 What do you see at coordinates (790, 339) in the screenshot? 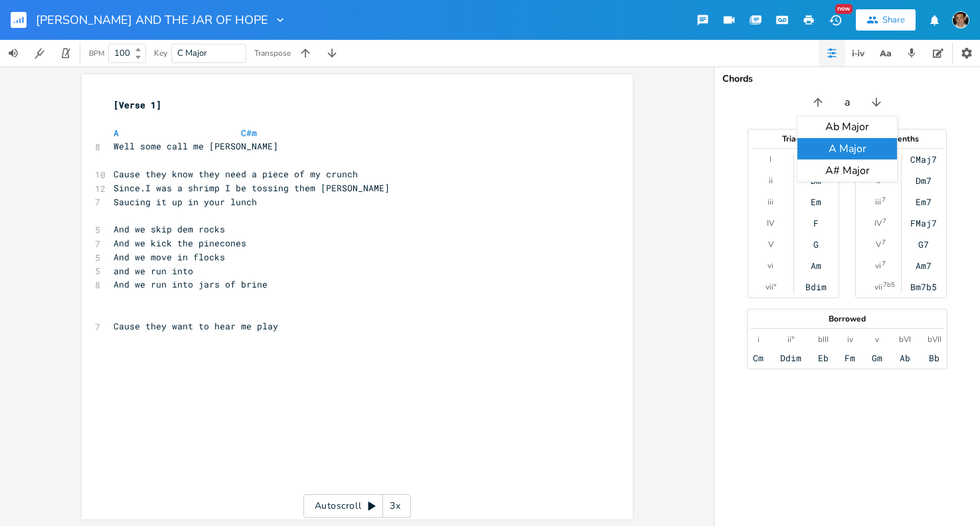
I see `div: ii°` at bounding box center [790, 339].